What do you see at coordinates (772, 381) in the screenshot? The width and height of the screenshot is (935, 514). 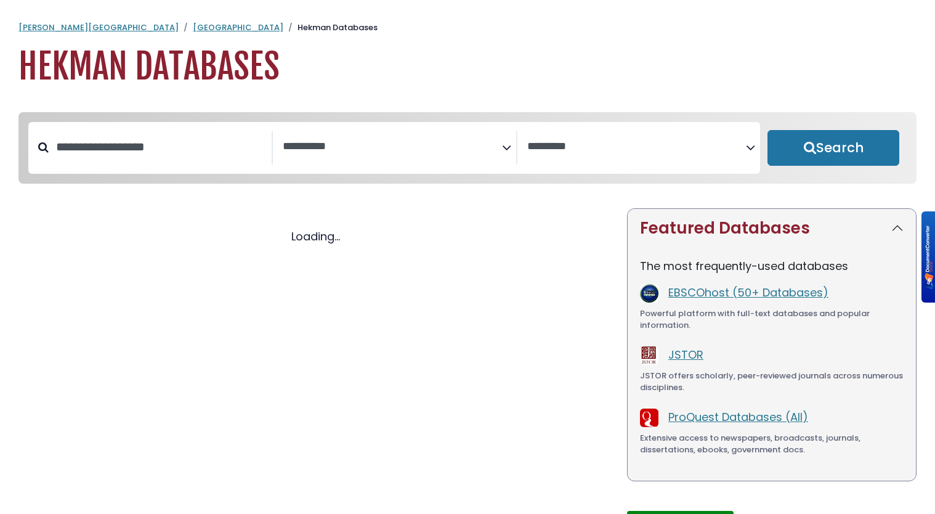 I see `div: JSTOR offers scholarly, peer-reviewed journals across numerous disciplines.` at bounding box center [772, 381].